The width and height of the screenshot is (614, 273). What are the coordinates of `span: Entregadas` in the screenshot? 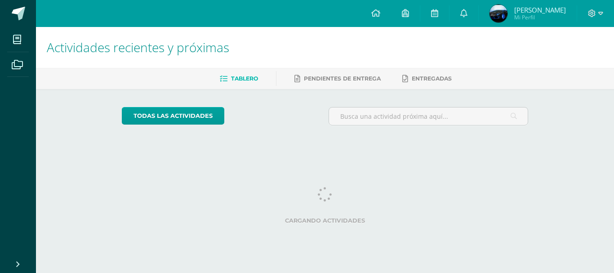 It's located at (432, 78).